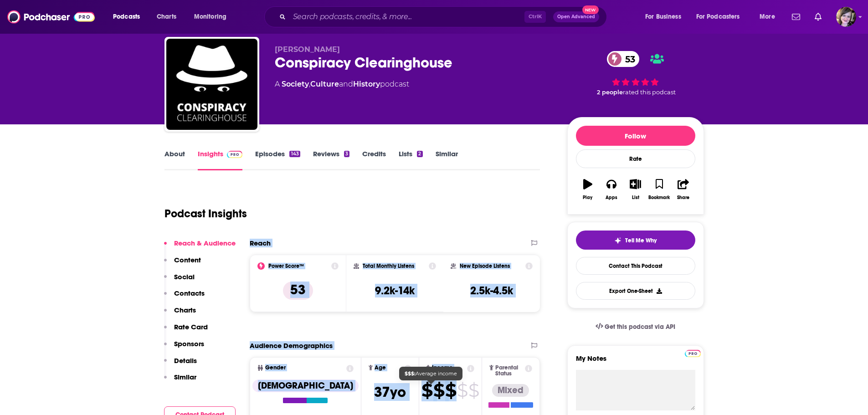  I want to click on button: Show profile menu, so click(846, 17).